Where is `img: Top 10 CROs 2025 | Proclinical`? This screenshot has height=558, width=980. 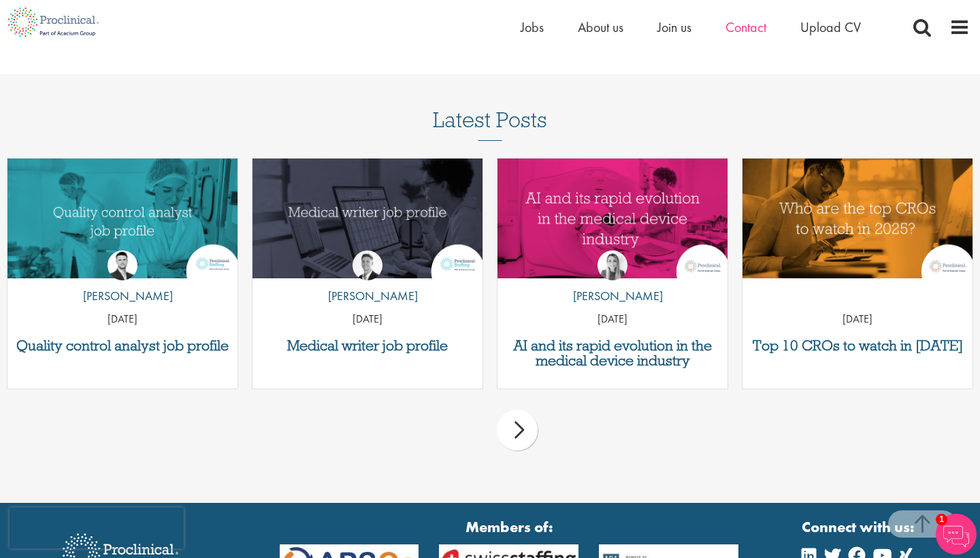
img: Top 10 CROs 2025 | Proclinical is located at coordinates (857, 219).